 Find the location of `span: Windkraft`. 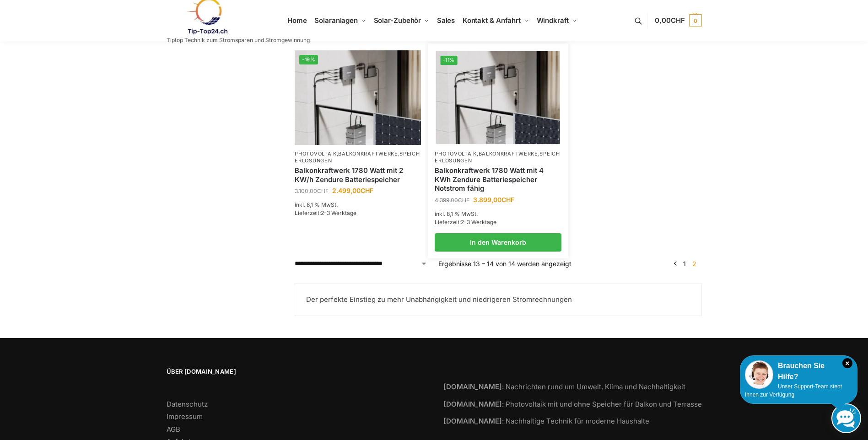

span: Windkraft is located at coordinates (553, 20).